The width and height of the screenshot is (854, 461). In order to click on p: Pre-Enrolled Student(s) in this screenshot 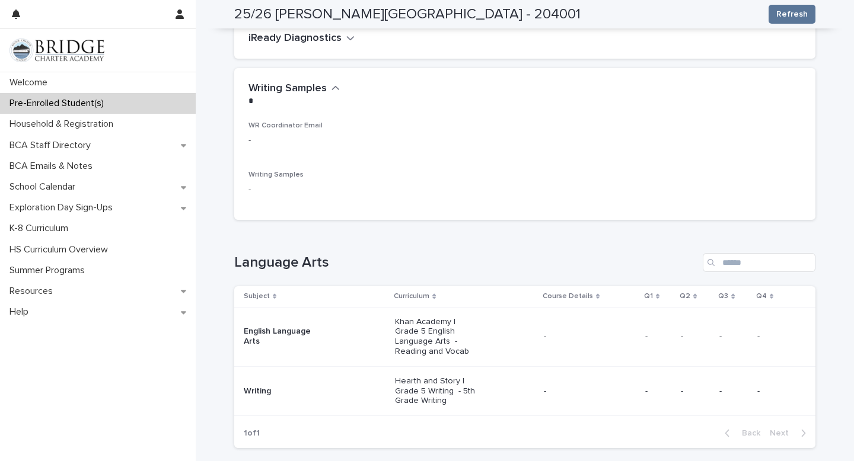, I will do `click(59, 103)`.